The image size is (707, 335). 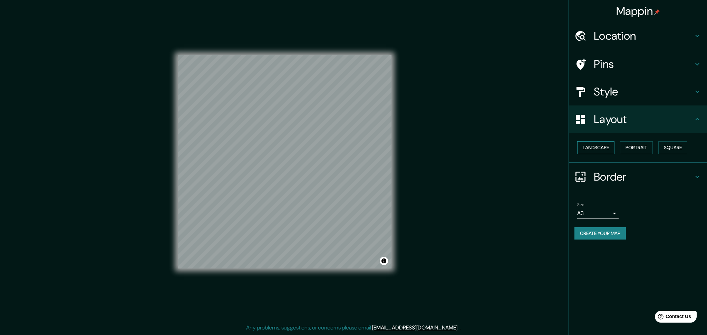 What do you see at coordinates (638, 177) in the screenshot?
I see `div: Border` at bounding box center [638, 177].